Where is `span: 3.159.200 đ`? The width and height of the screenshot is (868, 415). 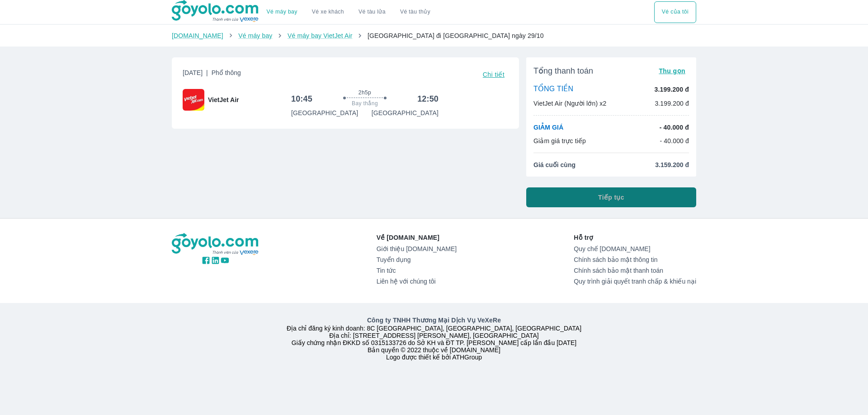 span: 3.159.200 đ is located at coordinates (672, 164).